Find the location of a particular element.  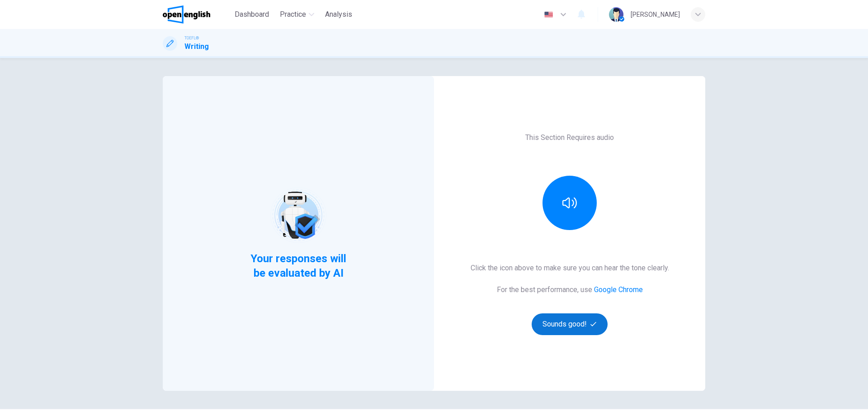

h6: This Section Requires audio is located at coordinates (569, 138).